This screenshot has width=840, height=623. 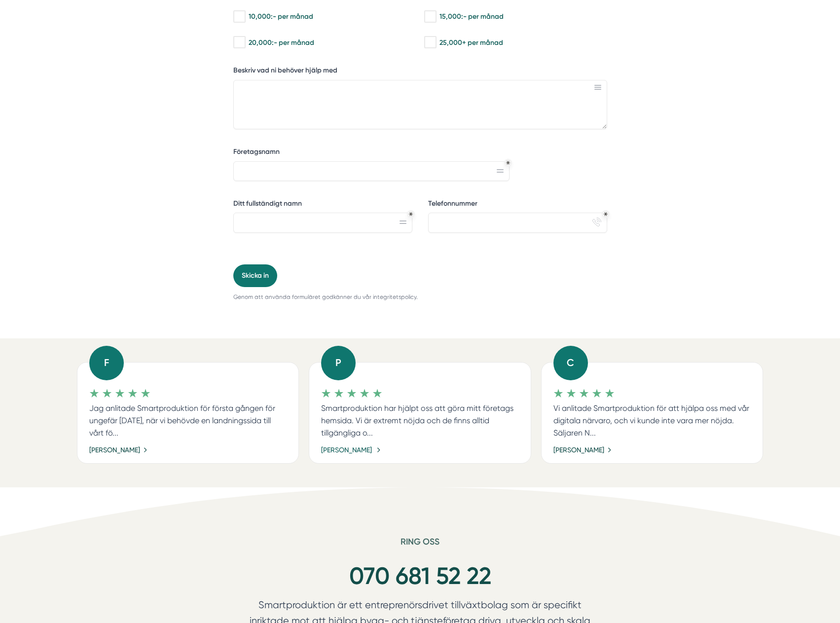 What do you see at coordinates (420, 297) in the screenshot?
I see `p: Genom att använda formuläret godkänner du vår integritetspolicy.` at bounding box center [420, 297].